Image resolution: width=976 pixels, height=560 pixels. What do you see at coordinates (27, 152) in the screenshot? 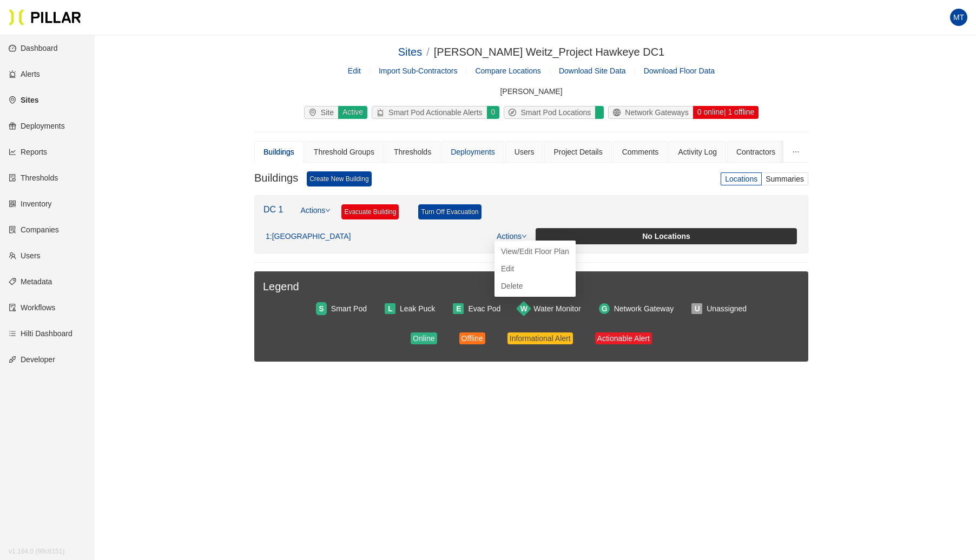
I see `a: line-chartReports` at bounding box center [27, 152].